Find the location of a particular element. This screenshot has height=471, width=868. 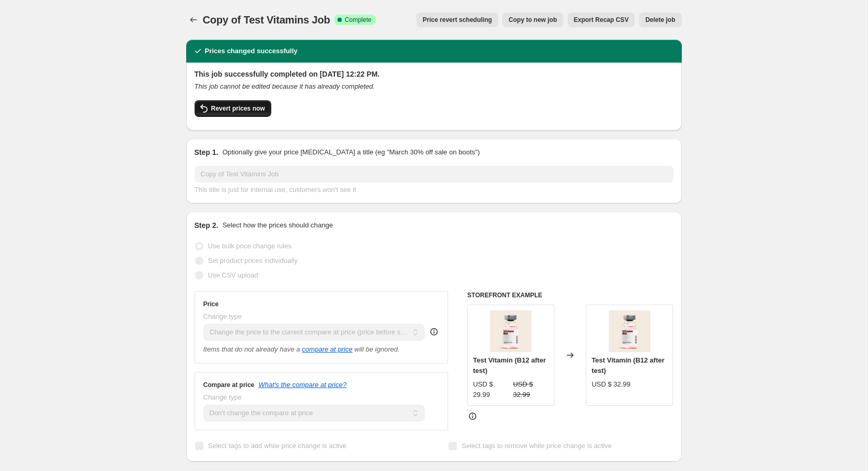

div: USD $ 32.99 is located at coordinates (611, 384).